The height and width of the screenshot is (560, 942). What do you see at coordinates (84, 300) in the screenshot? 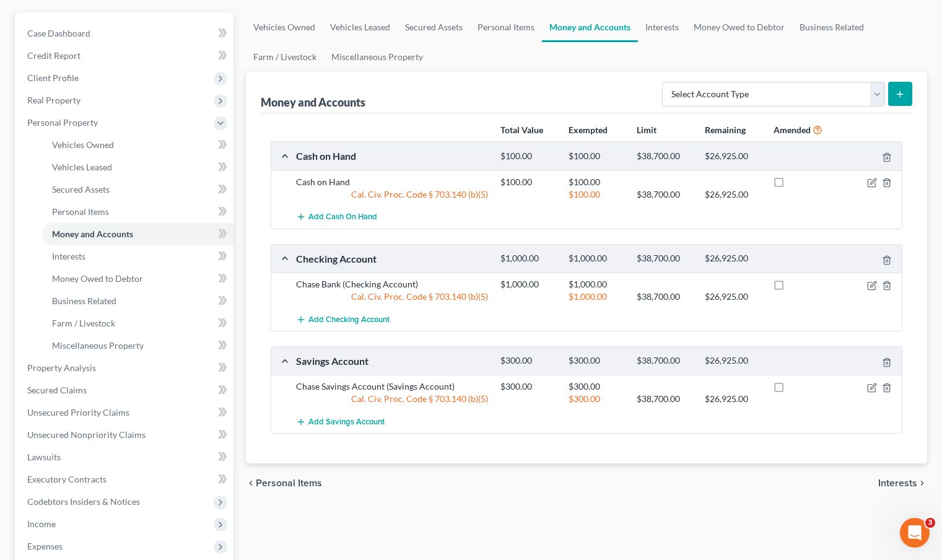
I see `span: Business Related` at bounding box center [84, 300].